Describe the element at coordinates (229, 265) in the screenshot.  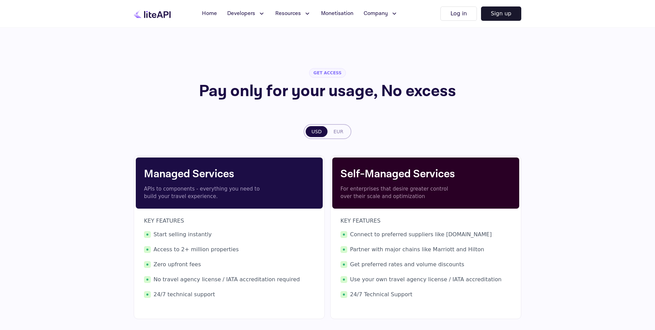
I see `span: Zero upfront fees` at that location.